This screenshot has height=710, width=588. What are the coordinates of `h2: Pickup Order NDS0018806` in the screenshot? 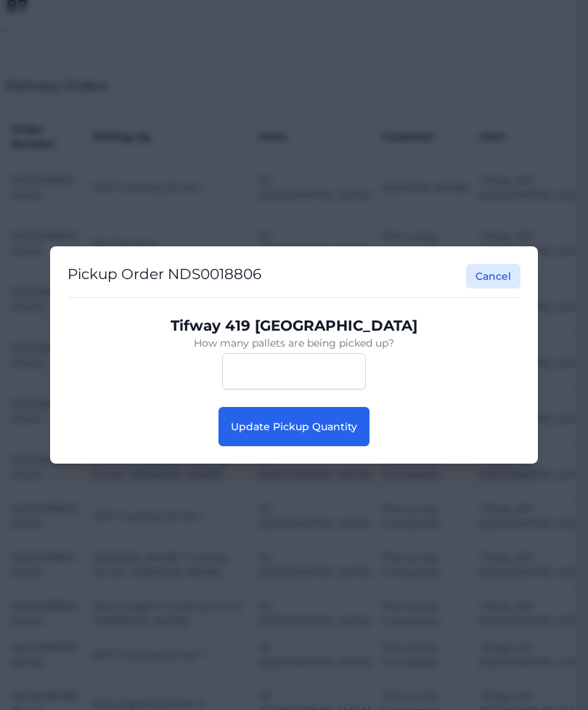 It's located at (164, 276).